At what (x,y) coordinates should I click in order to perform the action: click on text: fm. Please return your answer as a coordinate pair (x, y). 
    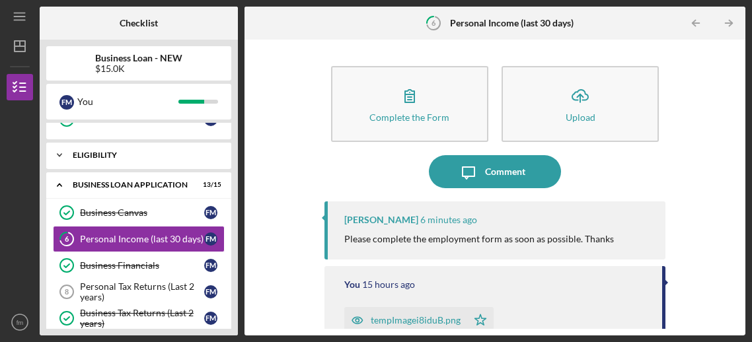
    Looking at the image, I should click on (20, 322).